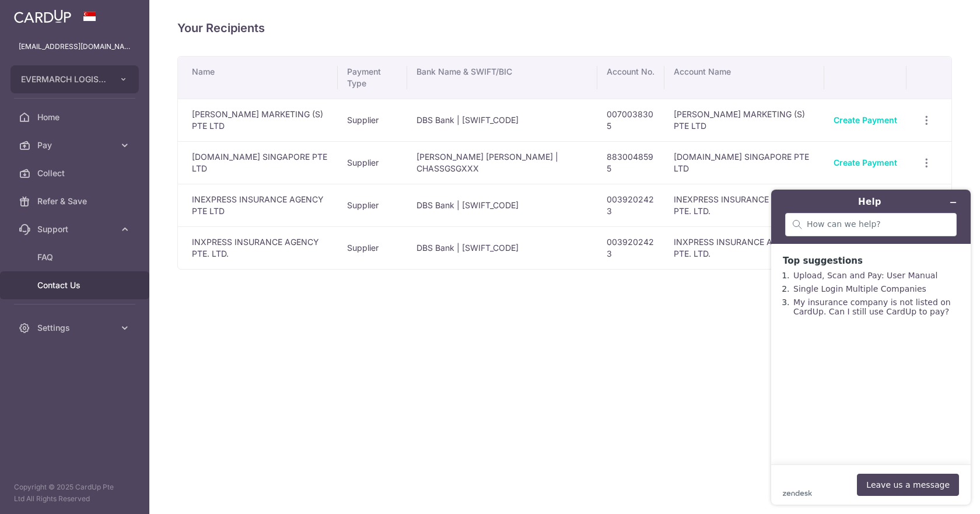 The image size is (980, 514). Describe the element at coordinates (76, 117) in the screenshot. I see `span: Home` at that location.